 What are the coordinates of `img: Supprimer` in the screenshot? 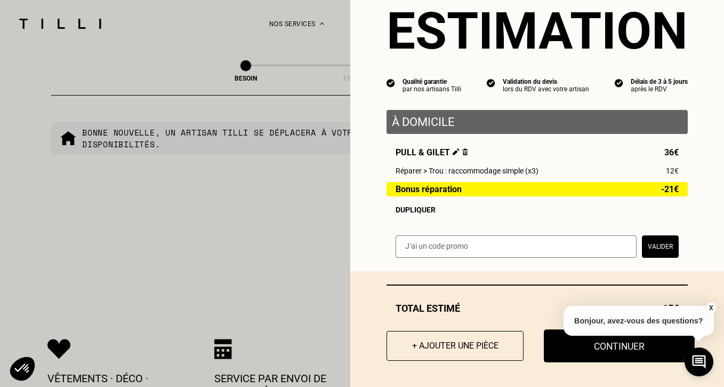 It's located at (465, 151).